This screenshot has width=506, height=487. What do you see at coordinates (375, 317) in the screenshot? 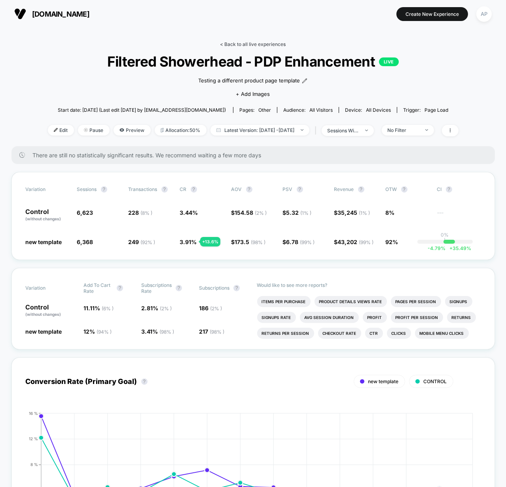
I see `li: Profit` at bounding box center [375, 317].